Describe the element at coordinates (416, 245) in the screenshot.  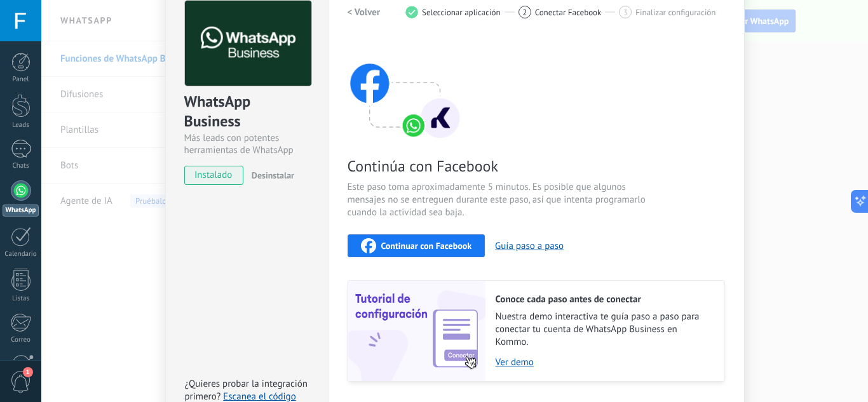
I see `button: Continuar con Facebook` at that location.